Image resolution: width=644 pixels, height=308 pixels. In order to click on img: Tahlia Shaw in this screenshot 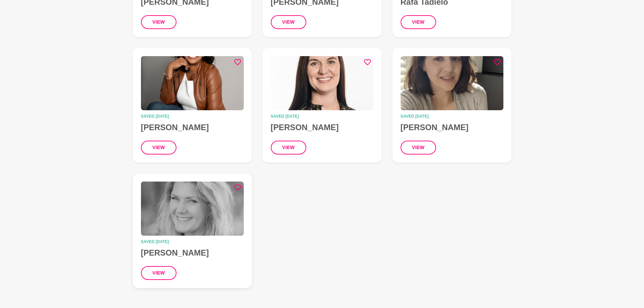, I will do `click(322, 83)`.